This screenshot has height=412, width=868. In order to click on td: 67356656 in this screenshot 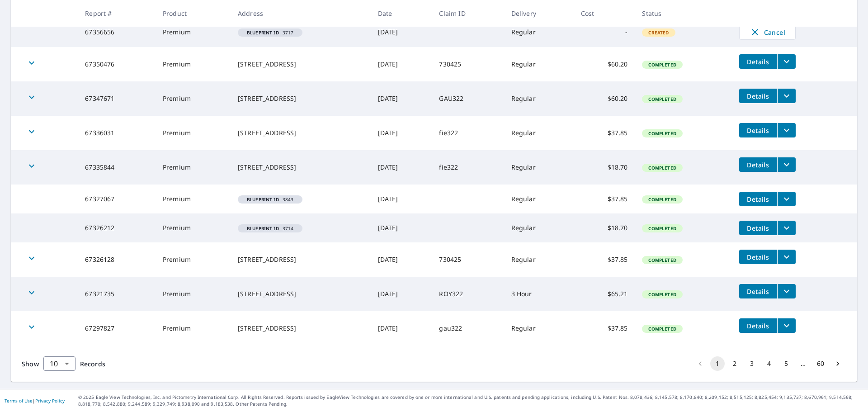, I will do `click(116, 32)`.